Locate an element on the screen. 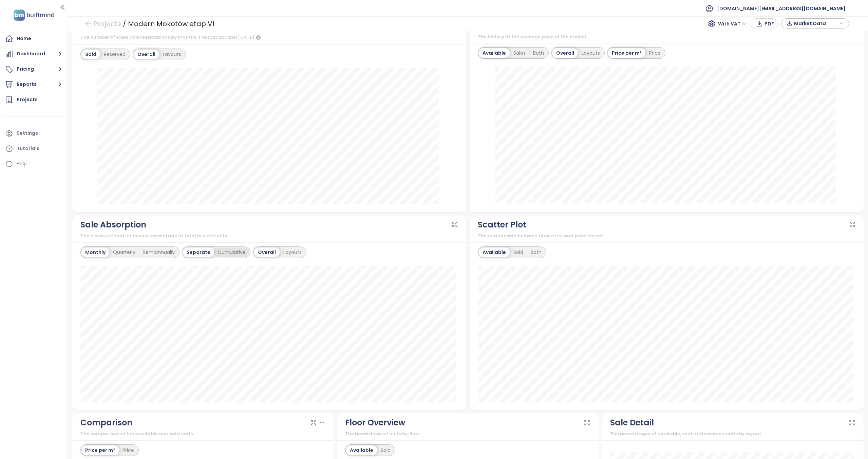 The image size is (868, 459). div: Settings is located at coordinates (27, 133).